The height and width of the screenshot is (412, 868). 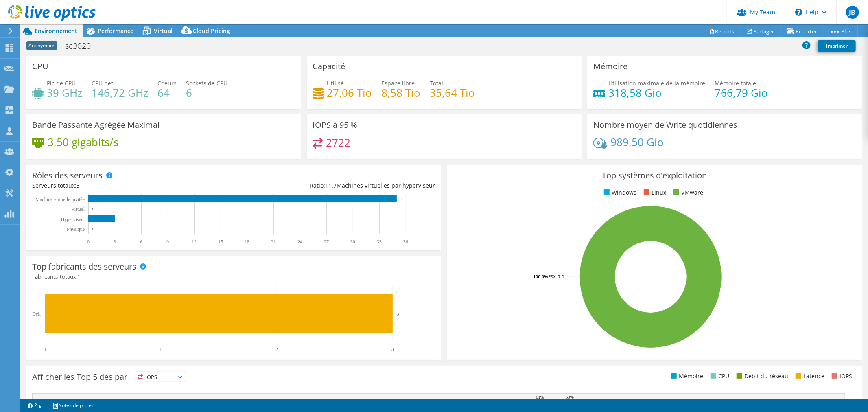 What do you see at coordinates (79, 276) in the screenshot?
I see `span: 1` at bounding box center [79, 276].